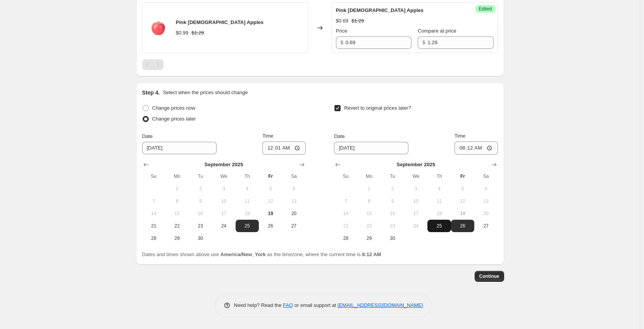 This screenshot has height=329, width=644. Describe the element at coordinates (377, 108) in the screenshot. I see `span: Revert to original prices later?` at that location.